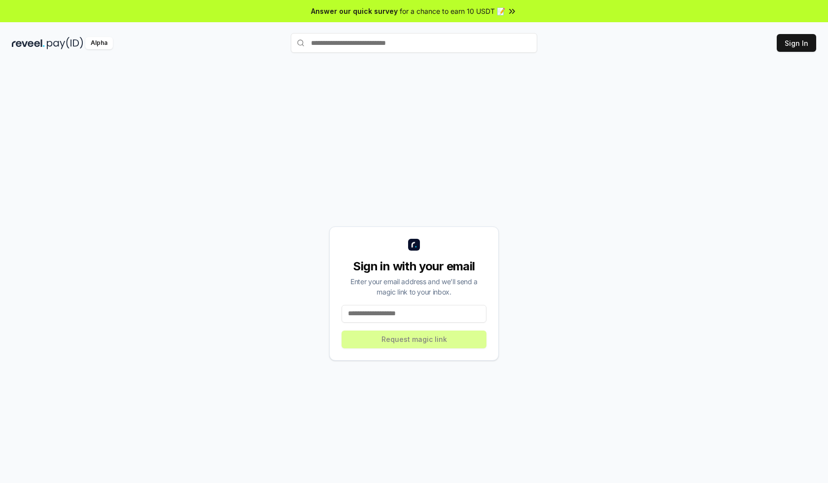 The width and height of the screenshot is (828, 483). I want to click on button: Sign In, so click(797, 43).